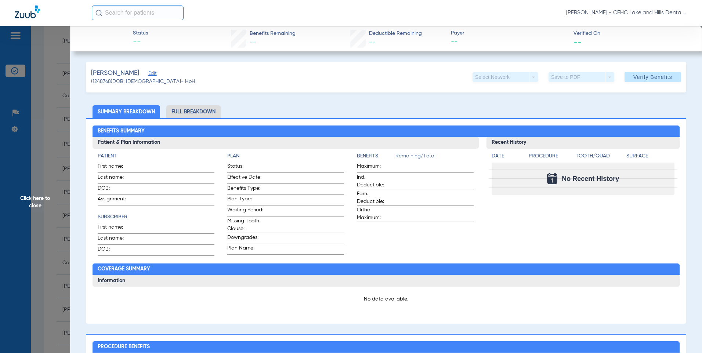 This screenshot has width=702, height=353. Describe the element at coordinates (245, 225) in the screenshot. I see `span: Missing Tooth Clause:` at that location.